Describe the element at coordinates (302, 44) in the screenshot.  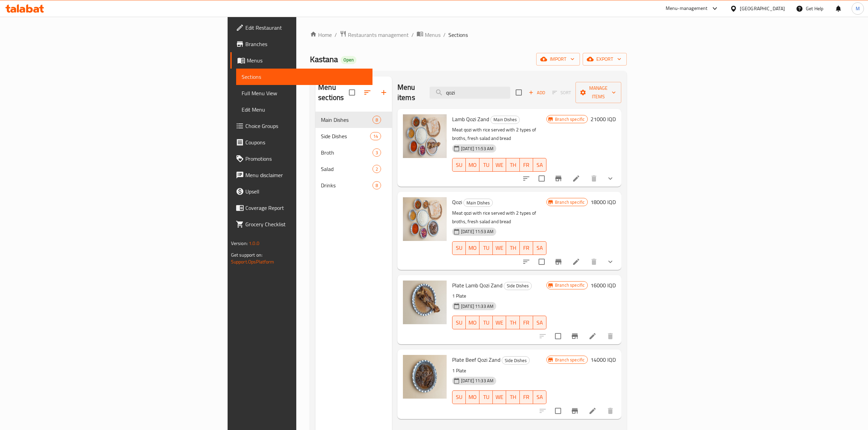
I see `a: Branches` at that location.